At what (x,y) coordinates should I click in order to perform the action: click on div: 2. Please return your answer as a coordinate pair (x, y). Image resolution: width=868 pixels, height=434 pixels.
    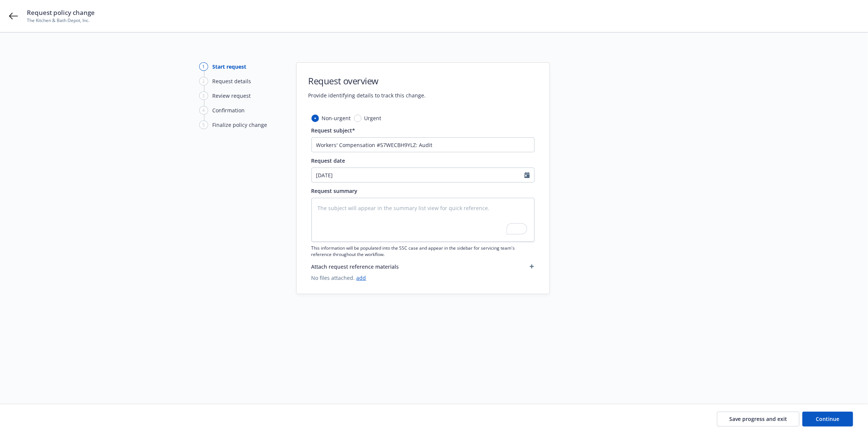
    Looking at the image, I should click on (204, 81).